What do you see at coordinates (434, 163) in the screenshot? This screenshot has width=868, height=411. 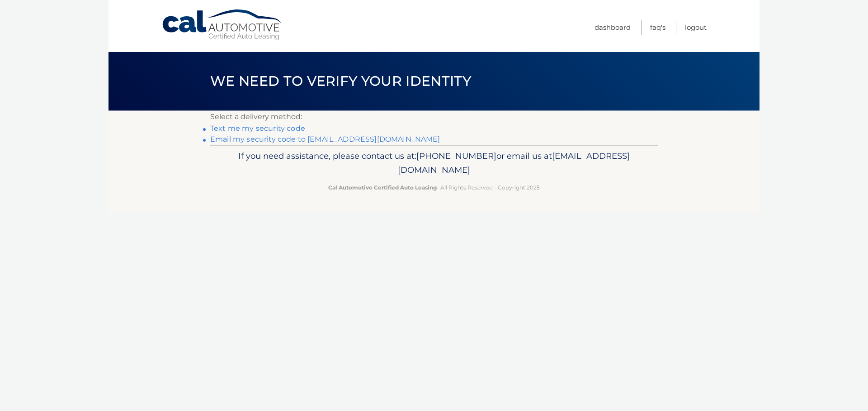 I see `p: If you need assistance, please contact us at: or email us at` at bounding box center [434, 163].